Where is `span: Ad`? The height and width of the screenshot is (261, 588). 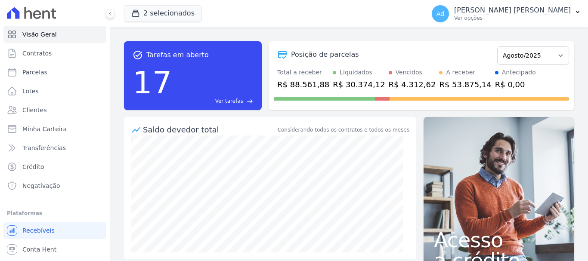 span: Ad is located at coordinates (440, 14).